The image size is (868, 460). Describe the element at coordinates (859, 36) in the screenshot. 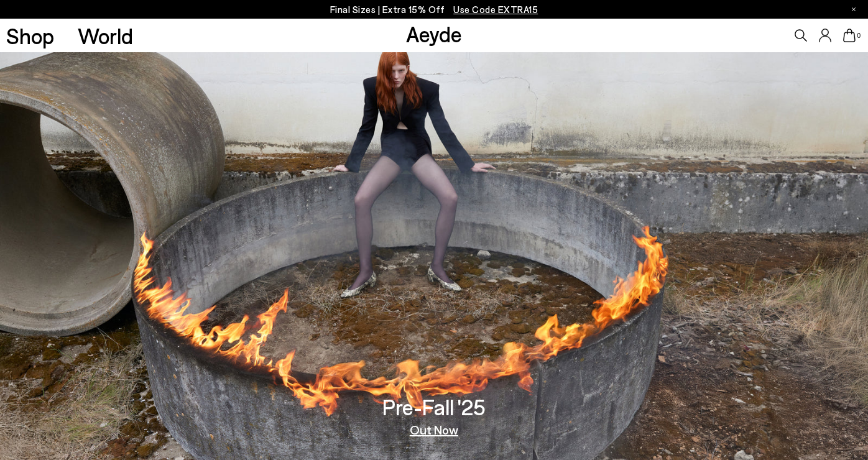

I see `span: 0` at that location.